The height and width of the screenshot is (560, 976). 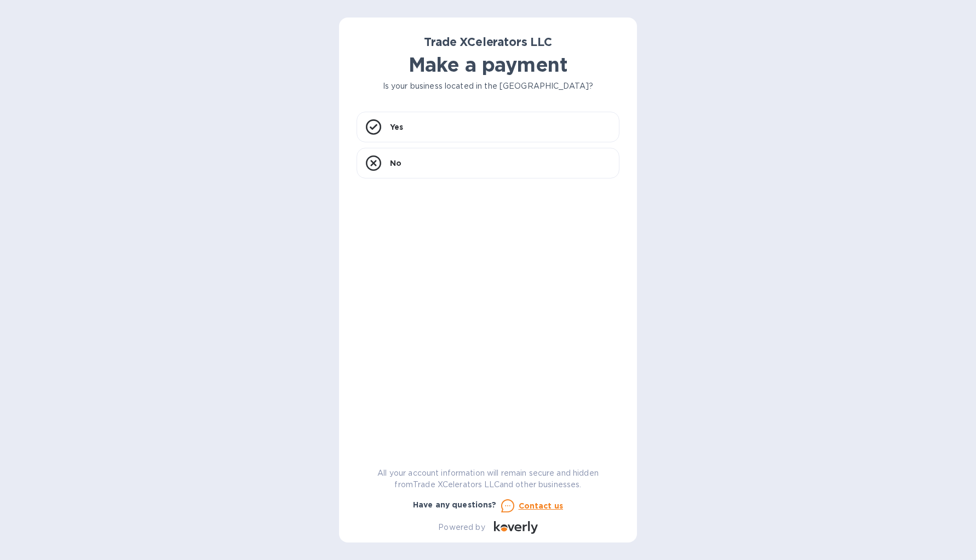 I want to click on p: Powered by, so click(x=461, y=527).